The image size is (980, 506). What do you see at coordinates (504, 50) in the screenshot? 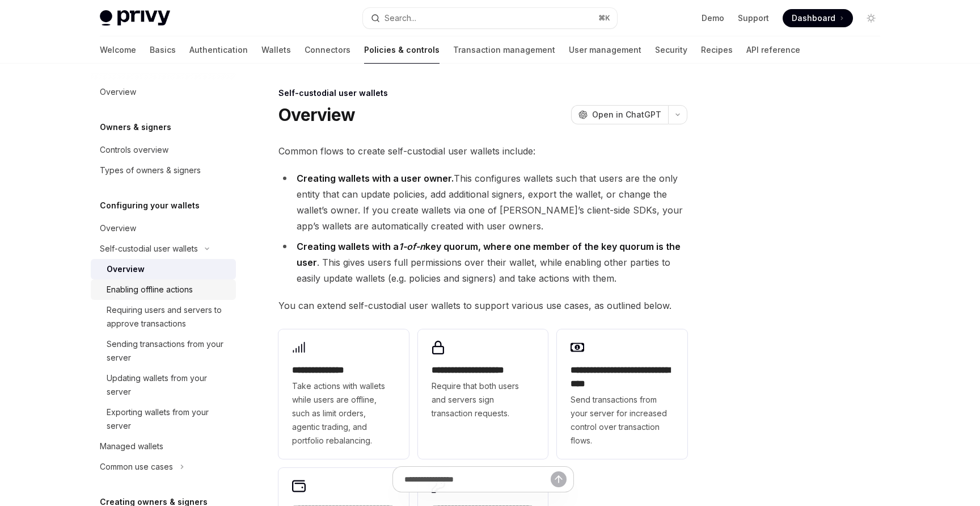
I see `a: Transaction management` at bounding box center [504, 50].